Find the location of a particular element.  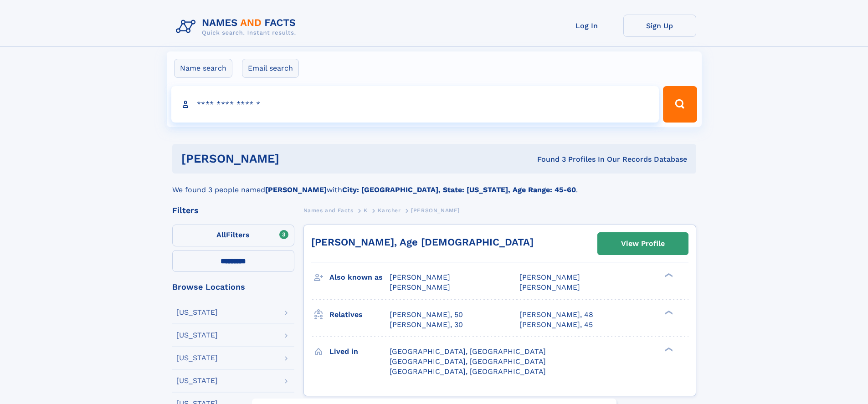

img: Logo Names and Facts is located at coordinates (238, 27).